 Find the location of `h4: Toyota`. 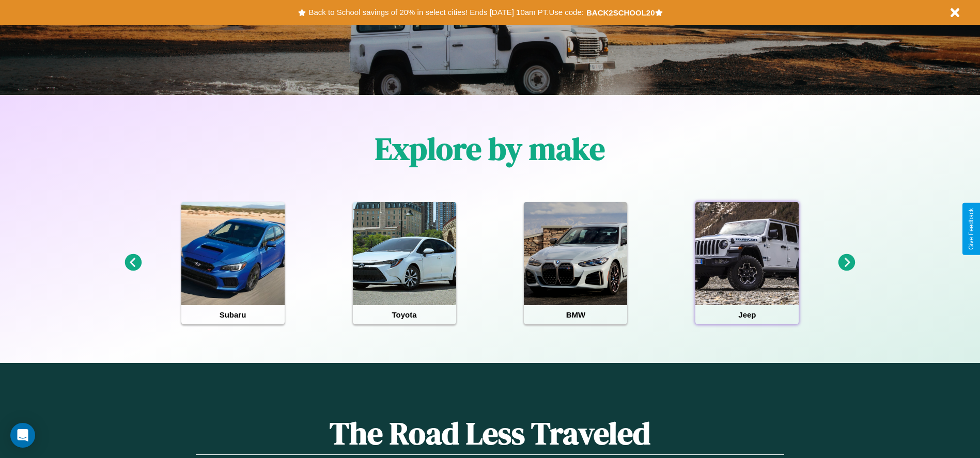

h4: Toyota is located at coordinates (404, 315).